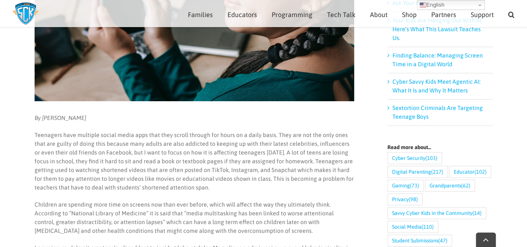 The height and width of the screenshot is (247, 527). What do you see at coordinates (437, 112) in the screenshot?
I see `a: Sextortion Criminals Are Targeting Teenage Boys` at bounding box center [437, 112].